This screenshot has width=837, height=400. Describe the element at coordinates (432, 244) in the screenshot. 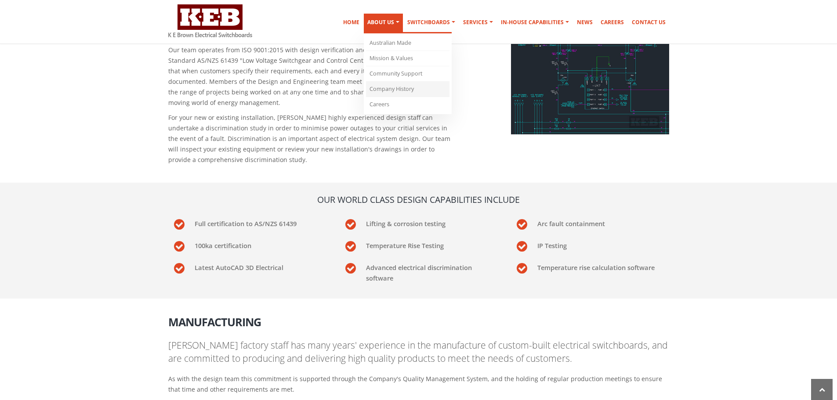

I see `p: Temperature Rise Testing` at that location.